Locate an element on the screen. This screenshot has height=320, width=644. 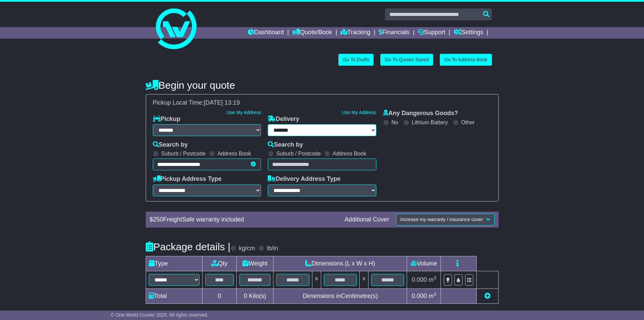
a: Go To Address Book is located at coordinates (465, 59).